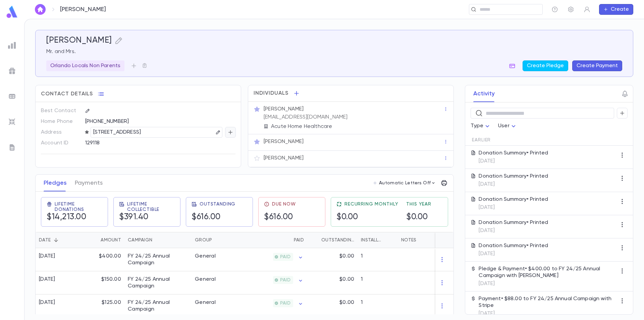  What do you see at coordinates (60, 143) in the screenshot?
I see `p: Account ID` at bounding box center [60, 143].